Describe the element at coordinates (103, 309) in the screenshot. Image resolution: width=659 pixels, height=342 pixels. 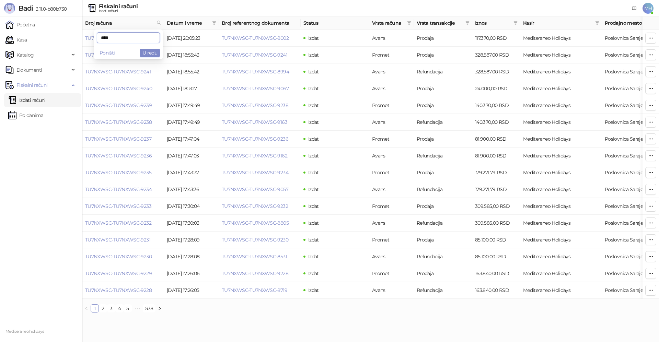
I see `a: 2` at that location.